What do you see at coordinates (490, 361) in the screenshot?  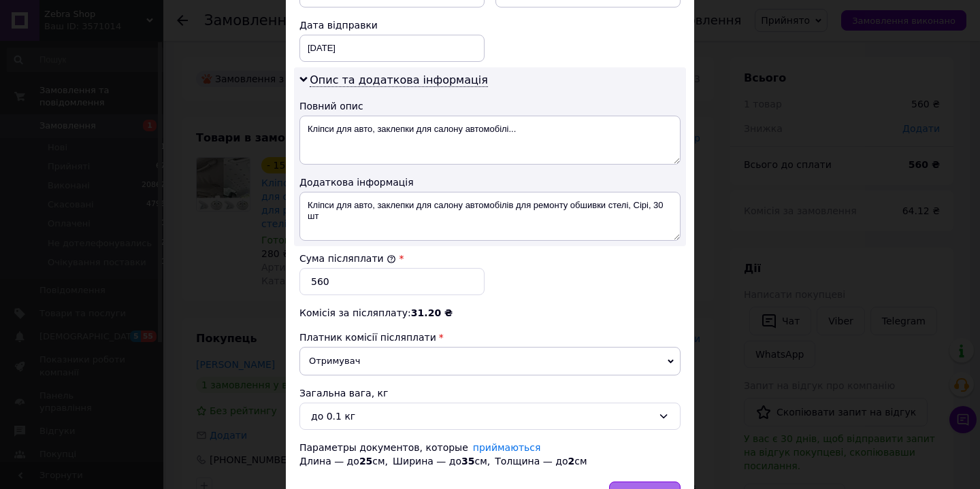 I see `span: Отримувач` at bounding box center [490, 361].